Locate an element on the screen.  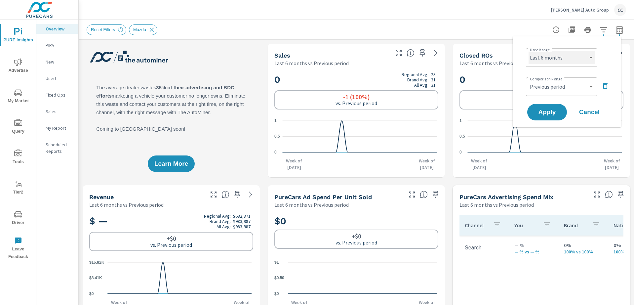
p: Fixed Ops is located at coordinates (59, 95).